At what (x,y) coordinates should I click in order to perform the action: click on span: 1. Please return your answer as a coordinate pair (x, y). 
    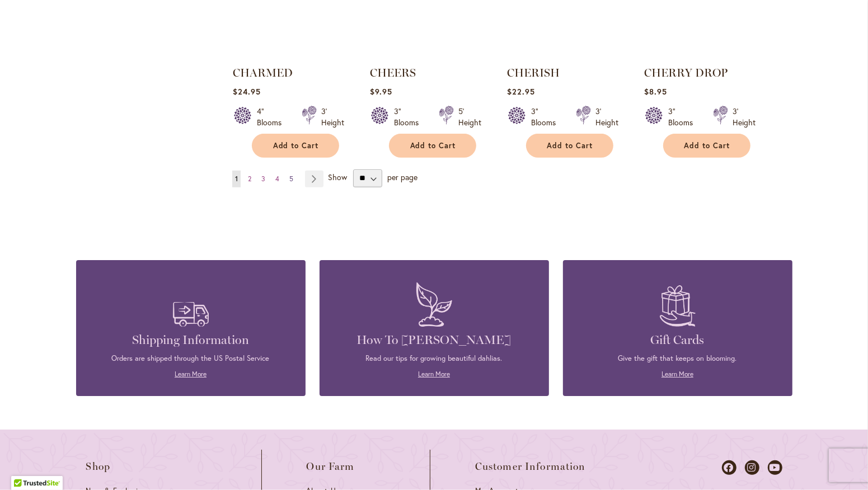
    Looking at the image, I should click on (236, 178).